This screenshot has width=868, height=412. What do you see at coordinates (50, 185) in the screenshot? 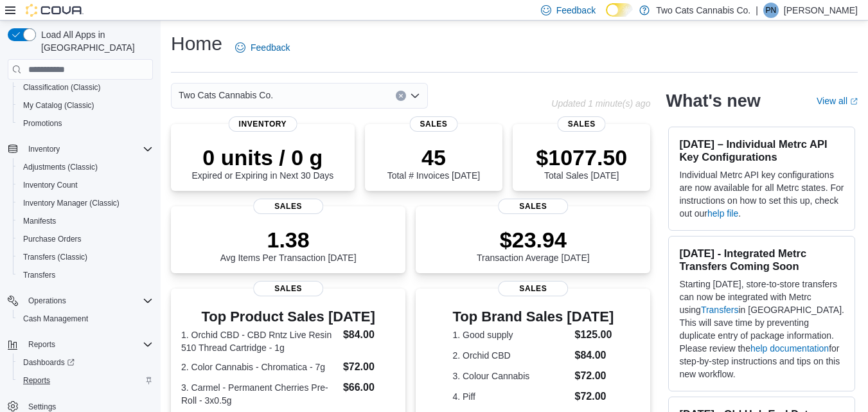
I see `a: Inventory Count` at bounding box center [50, 185].